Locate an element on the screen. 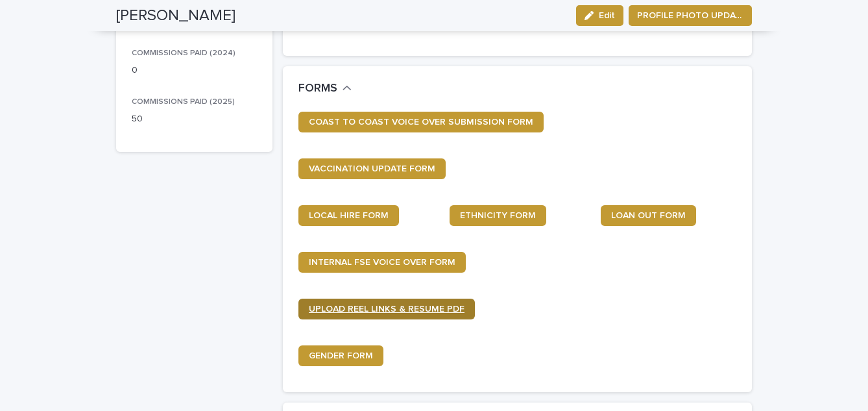 Image resolution: width=868 pixels, height=411 pixels. button: FORMS is located at coordinates (325, 89).